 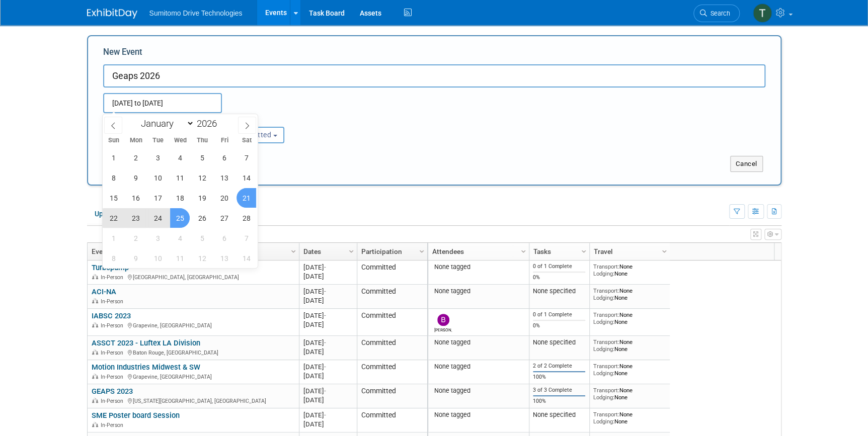 What do you see at coordinates (136, 258) in the screenshot?
I see `span: March 9, 2026` at bounding box center [136, 258].